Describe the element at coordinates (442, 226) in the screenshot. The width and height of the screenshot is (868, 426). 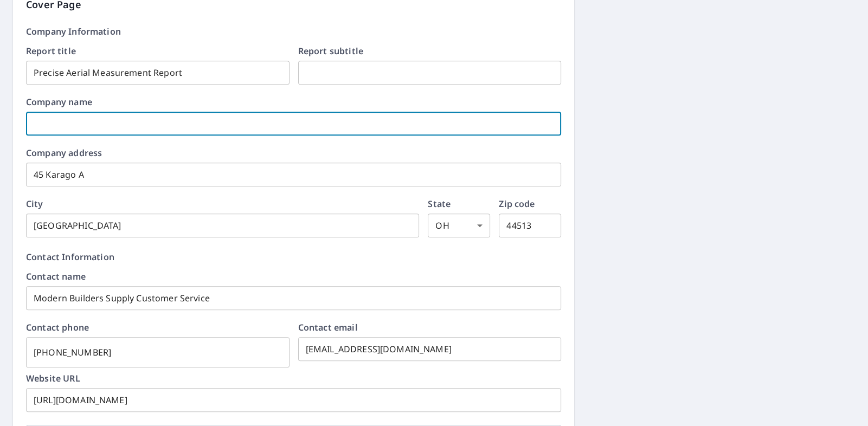
I see `em: OH` at that location.